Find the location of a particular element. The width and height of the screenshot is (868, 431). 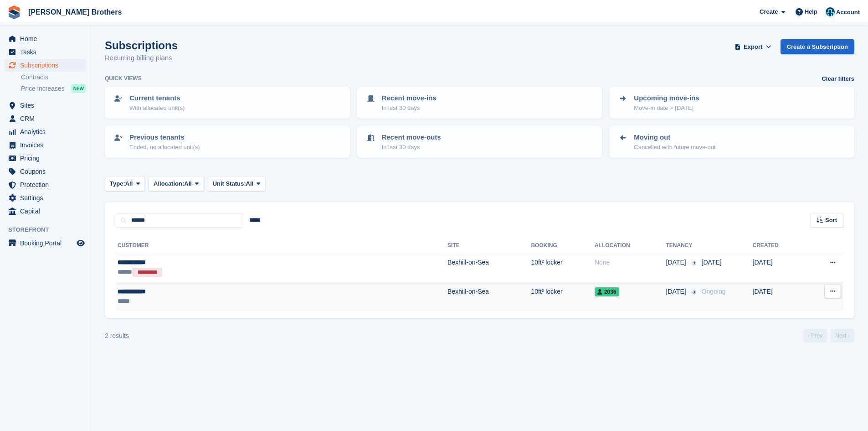

span: Allocation: is located at coordinates (169, 184).